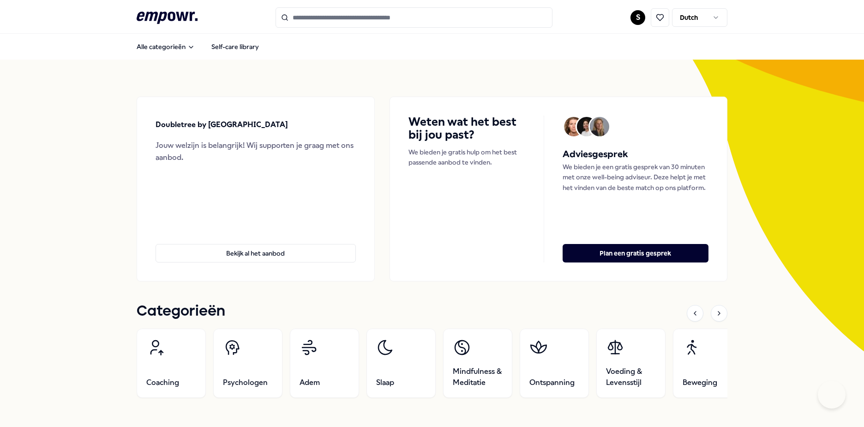  Describe the element at coordinates (638, 18) in the screenshot. I see `button: S` at that location.